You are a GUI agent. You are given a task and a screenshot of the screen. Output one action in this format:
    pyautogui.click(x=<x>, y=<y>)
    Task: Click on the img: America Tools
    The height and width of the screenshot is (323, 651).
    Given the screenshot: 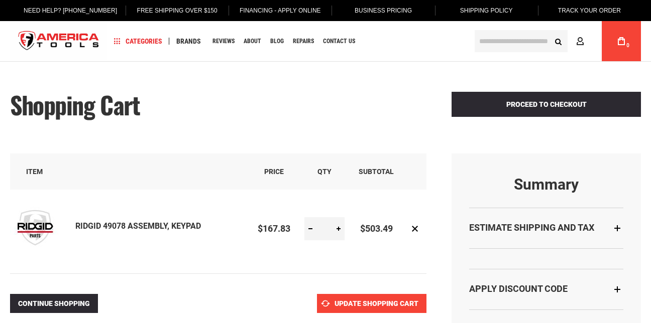 What is the action you would take?
    pyautogui.click(x=59, y=41)
    